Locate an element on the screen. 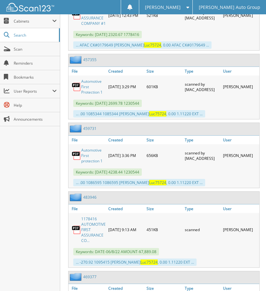 This screenshot has height=291, width=266. div: 451KB is located at coordinates (164, 230).